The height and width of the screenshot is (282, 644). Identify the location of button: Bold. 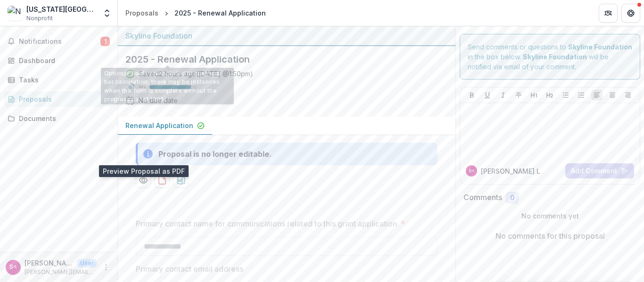
(472, 95).